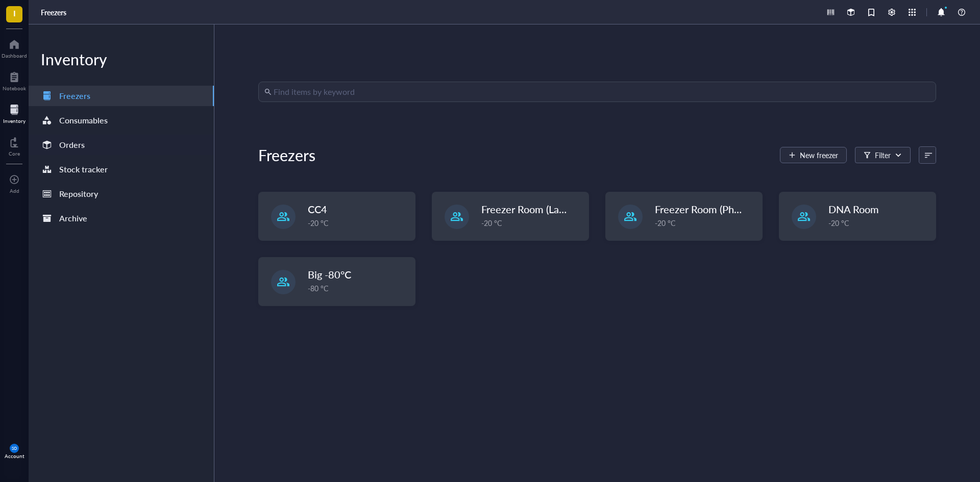 Image resolution: width=980 pixels, height=482 pixels. I want to click on div: Add, so click(14, 191).